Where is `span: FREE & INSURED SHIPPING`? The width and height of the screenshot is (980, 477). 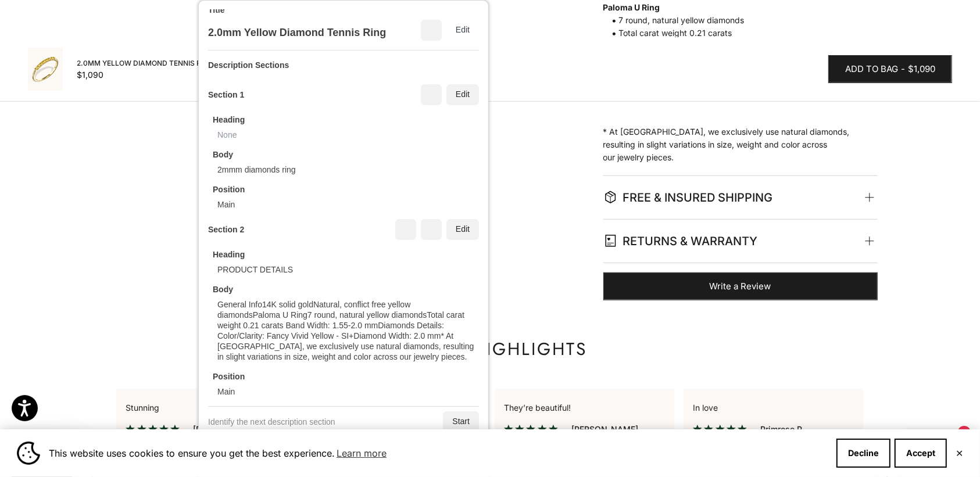
span: FREE & INSURED SHIPPING is located at coordinates (688, 197).